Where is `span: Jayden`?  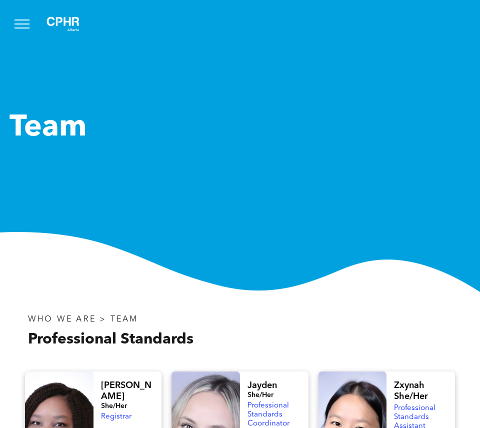
span: Jayden is located at coordinates (262, 386).